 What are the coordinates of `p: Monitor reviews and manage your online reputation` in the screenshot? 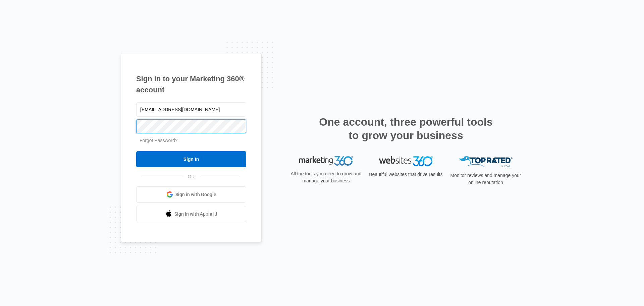 It's located at (485, 179).